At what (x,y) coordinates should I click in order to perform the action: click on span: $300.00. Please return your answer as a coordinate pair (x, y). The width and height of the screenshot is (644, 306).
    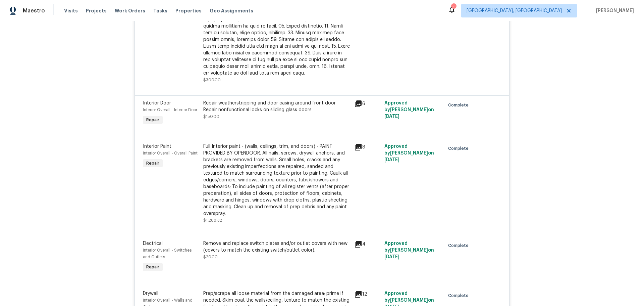
    Looking at the image, I should click on (212, 80).